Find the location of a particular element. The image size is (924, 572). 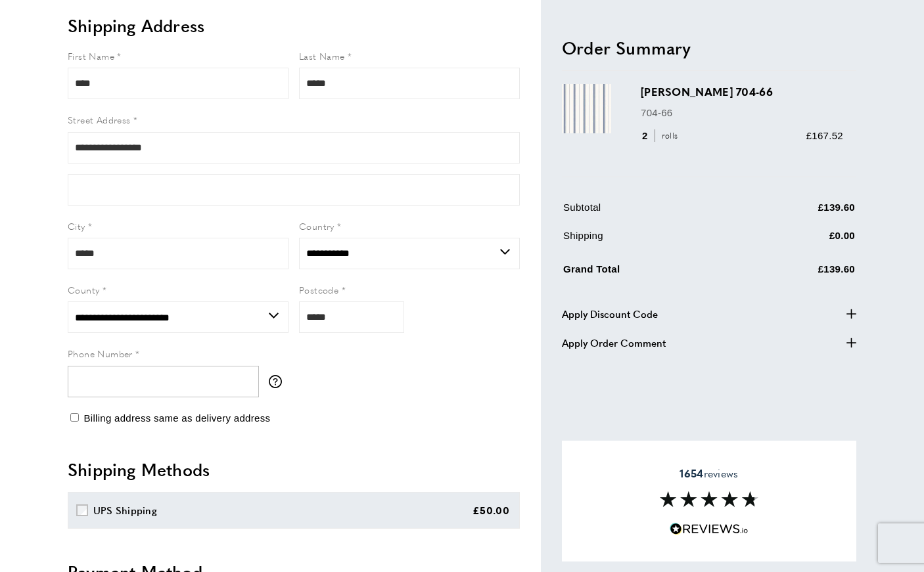

p: 704-66 is located at coordinates (742, 112).